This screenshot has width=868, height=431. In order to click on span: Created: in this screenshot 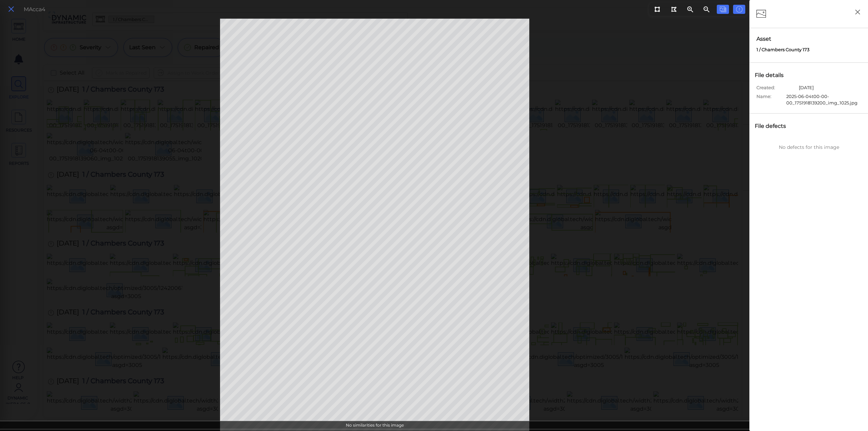, I will do `click(777, 89)`.